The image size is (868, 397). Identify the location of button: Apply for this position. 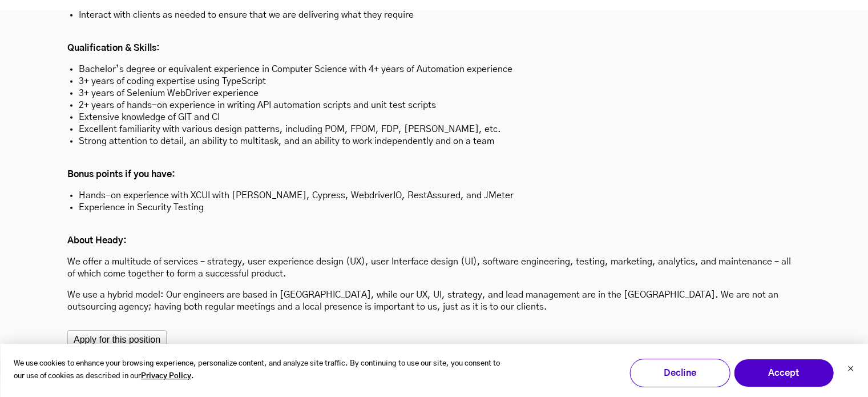
(117, 340).